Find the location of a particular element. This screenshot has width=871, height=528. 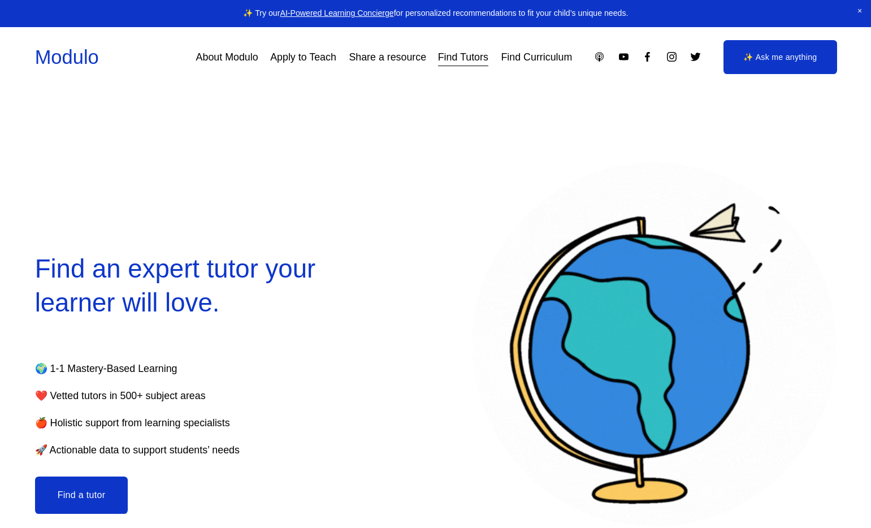

a: Apple Podcasts is located at coordinates (599, 57).